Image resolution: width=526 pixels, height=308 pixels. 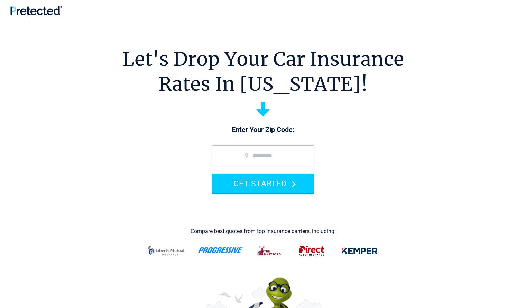 I want to click on img: liberty, so click(x=167, y=250).